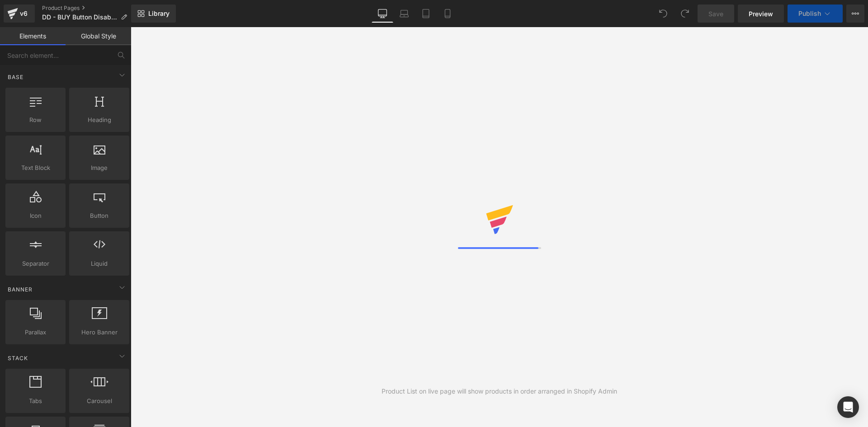 The height and width of the screenshot is (427, 868). I want to click on div: Product List on live page will show products in order arranged in Shopify Admin, so click(499, 392).